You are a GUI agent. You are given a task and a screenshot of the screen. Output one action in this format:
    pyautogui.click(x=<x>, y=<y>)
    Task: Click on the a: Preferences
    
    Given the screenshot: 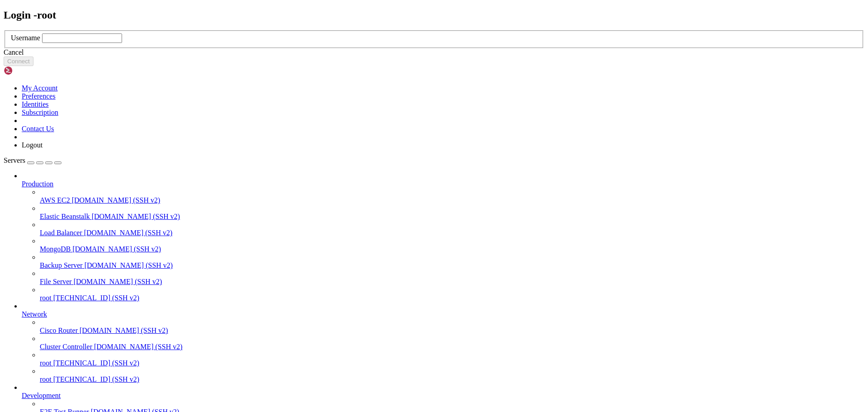 What is the action you would take?
    pyautogui.click(x=38, y=96)
    